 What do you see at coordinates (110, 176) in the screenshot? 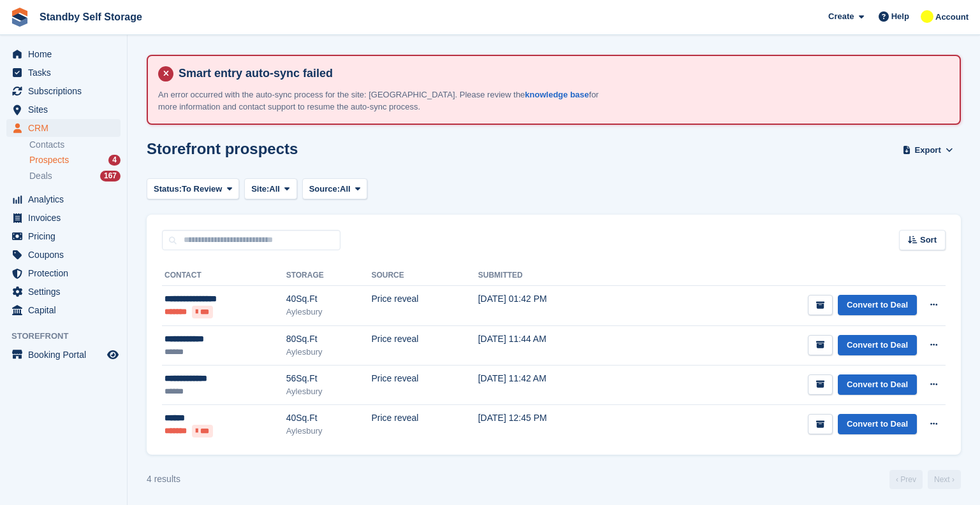
I see `div: 167` at bounding box center [110, 176].